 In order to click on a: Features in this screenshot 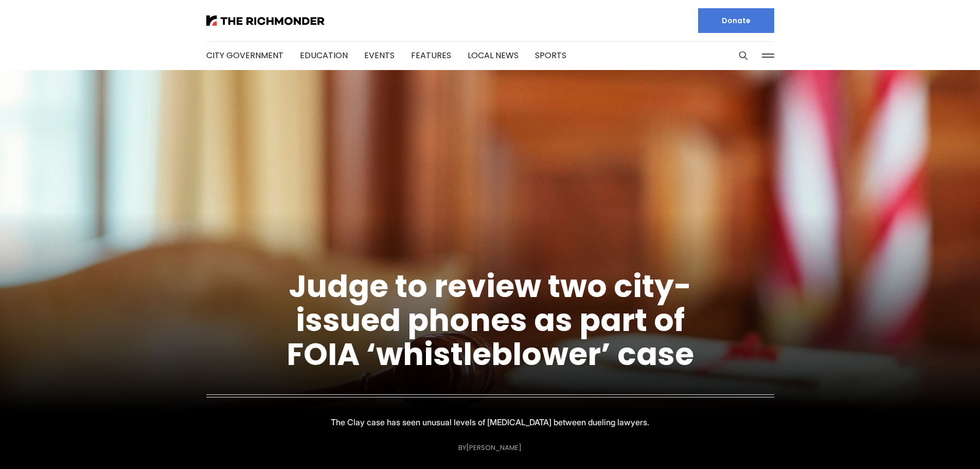, I will do `click(432, 55)`.